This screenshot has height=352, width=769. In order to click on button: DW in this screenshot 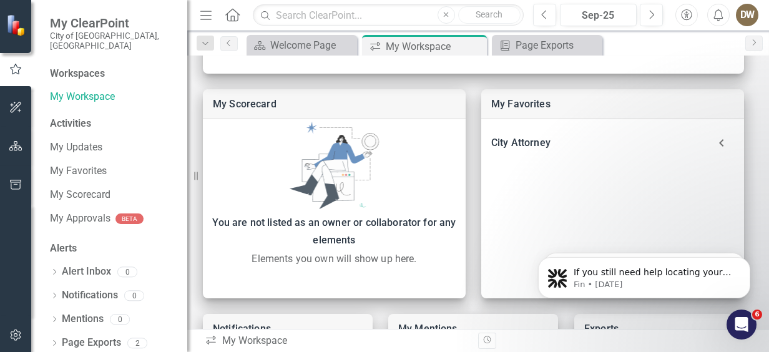, I will do `click(747, 15)`.